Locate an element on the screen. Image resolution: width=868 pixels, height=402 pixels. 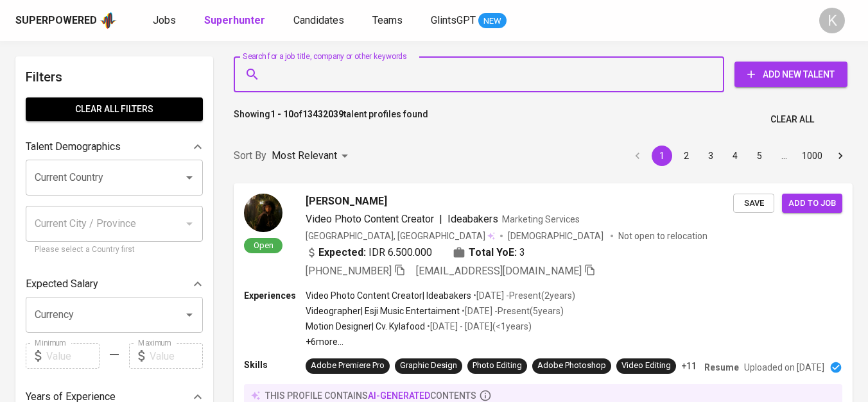
a: Superpoweredapp logo is located at coordinates (67, 21).